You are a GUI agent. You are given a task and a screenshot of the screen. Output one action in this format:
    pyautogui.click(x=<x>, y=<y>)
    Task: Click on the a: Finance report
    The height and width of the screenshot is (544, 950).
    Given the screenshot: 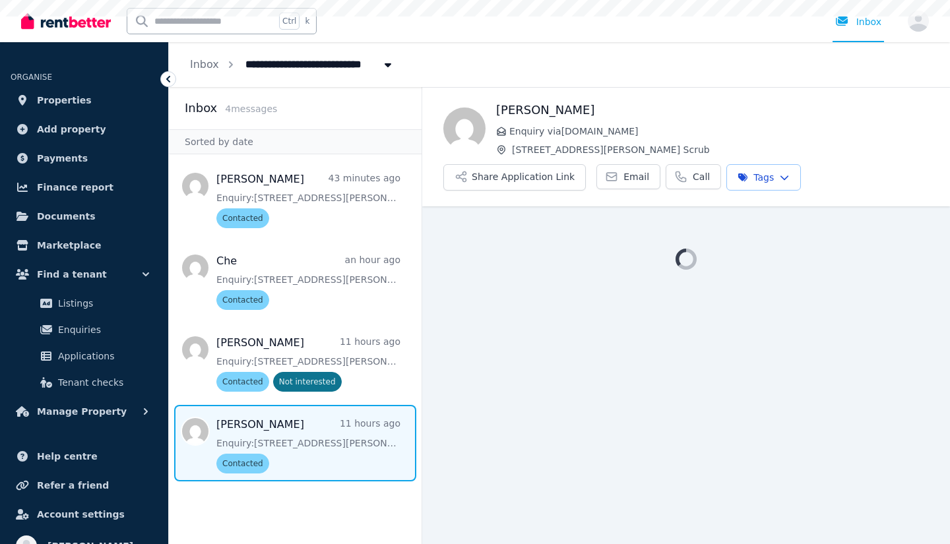 What is the action you would take?
    pyautogui.click(x=84, y=187)
    